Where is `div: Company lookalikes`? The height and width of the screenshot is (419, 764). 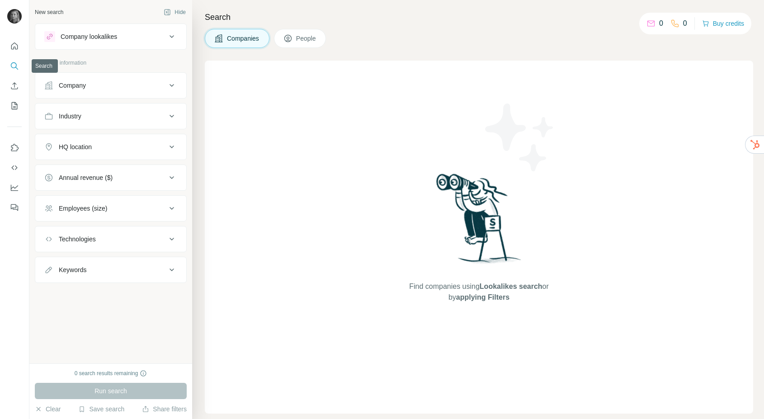 div: Company lookalikes is located at coordinates (89, 37).